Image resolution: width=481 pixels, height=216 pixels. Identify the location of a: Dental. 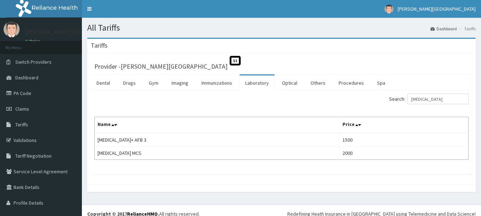
(103, 83).